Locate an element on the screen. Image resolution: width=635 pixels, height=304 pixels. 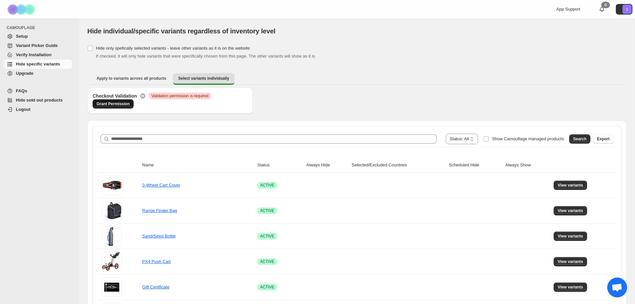
span: Show Camouflage managed products is located at coordinates (528, 139).